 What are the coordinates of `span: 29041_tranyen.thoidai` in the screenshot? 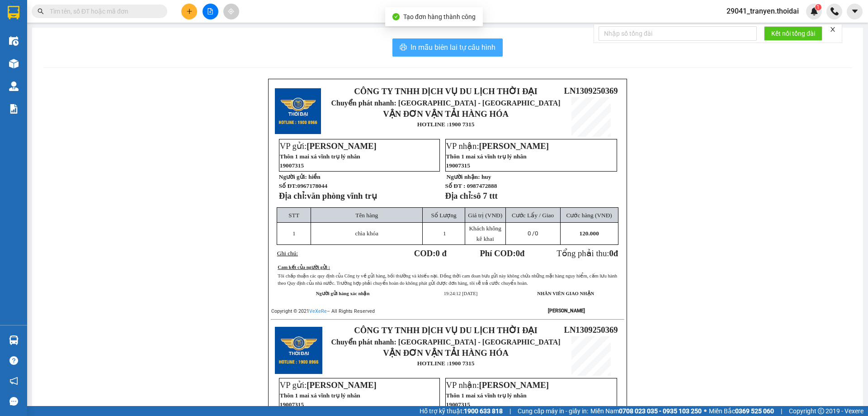 It's located at (763, 11).